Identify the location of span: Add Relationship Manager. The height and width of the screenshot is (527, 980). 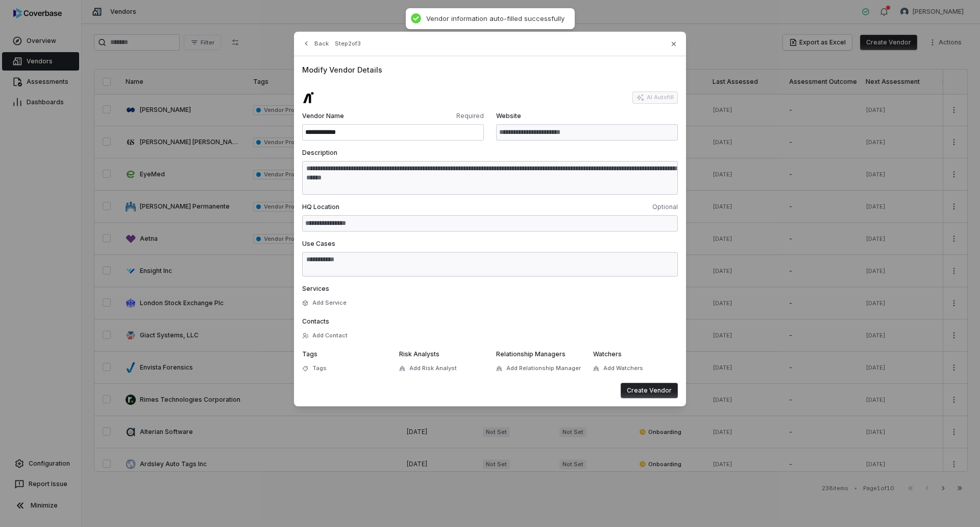
(544, 368).